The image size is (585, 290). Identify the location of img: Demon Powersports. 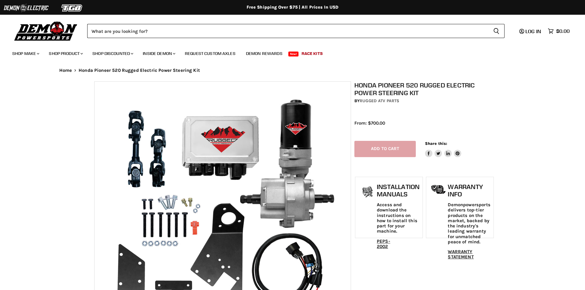
(46, 31).